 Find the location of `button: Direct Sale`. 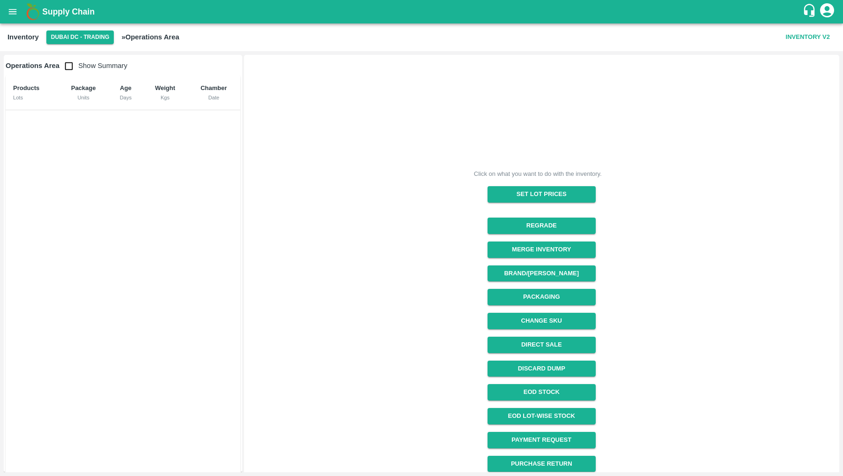

button: Direct Sale is located at coordinates (542, 344).